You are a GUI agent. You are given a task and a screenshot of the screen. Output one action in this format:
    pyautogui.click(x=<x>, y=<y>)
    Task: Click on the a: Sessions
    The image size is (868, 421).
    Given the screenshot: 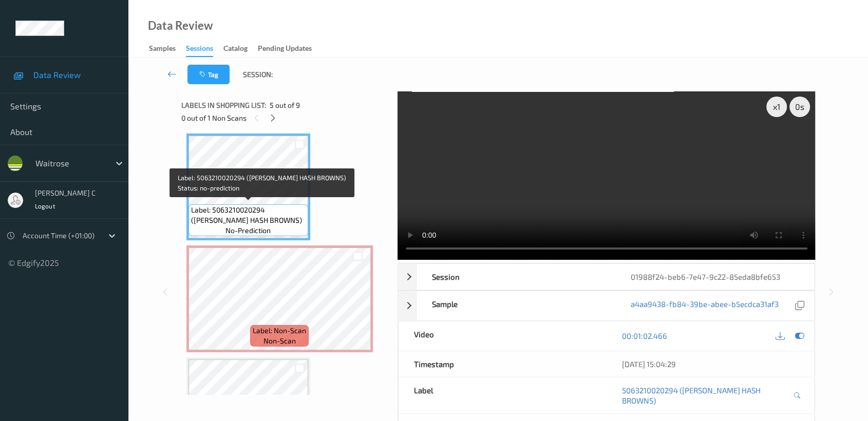 What is the action you would take?
    pyautogui.click(x=204, y=50)
    